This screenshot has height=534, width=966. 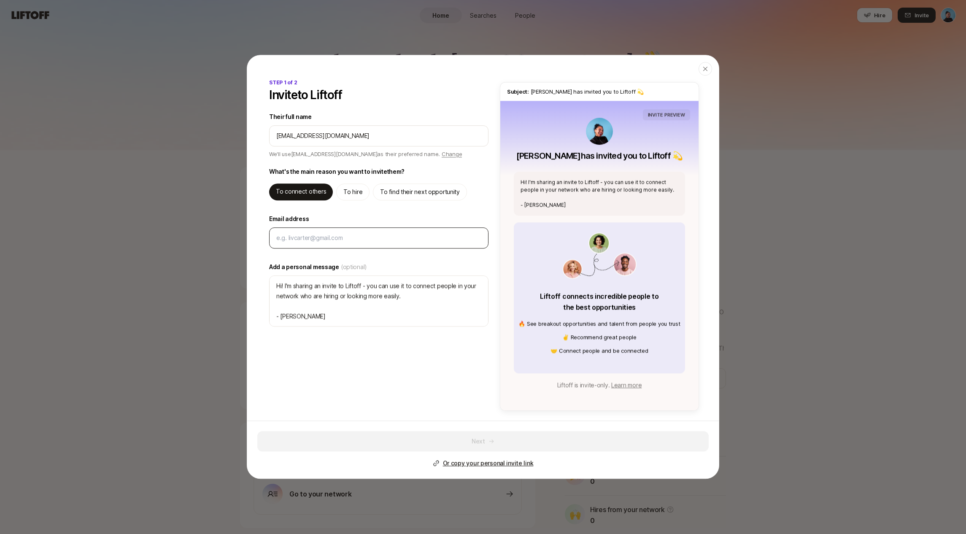 I want to click on p: To find their next opportunity, so click(x=420, y=192).